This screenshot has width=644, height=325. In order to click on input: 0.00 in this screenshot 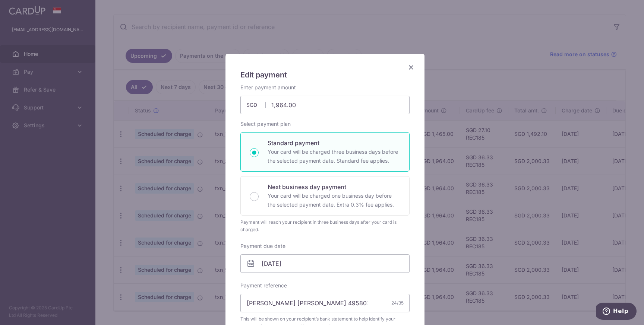, I will do `click(325, 105)`.